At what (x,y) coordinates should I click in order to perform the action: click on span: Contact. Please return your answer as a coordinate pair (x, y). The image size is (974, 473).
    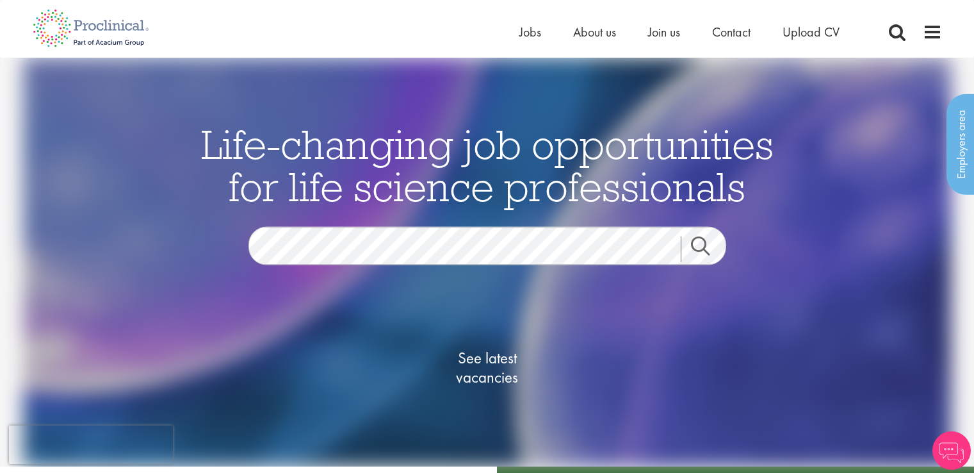
    Looking at the image, I should click on (731, 32).